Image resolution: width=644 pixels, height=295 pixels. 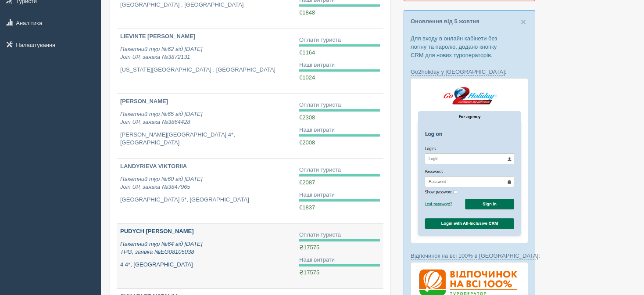 What do you see at coordinates (469, 46) in the screenshot?
I see `p: Для входу в онлайн кабінети без логіну та паролю, додано кнопку CRM для нових туроператорів.` at bounding box center [469, 46].